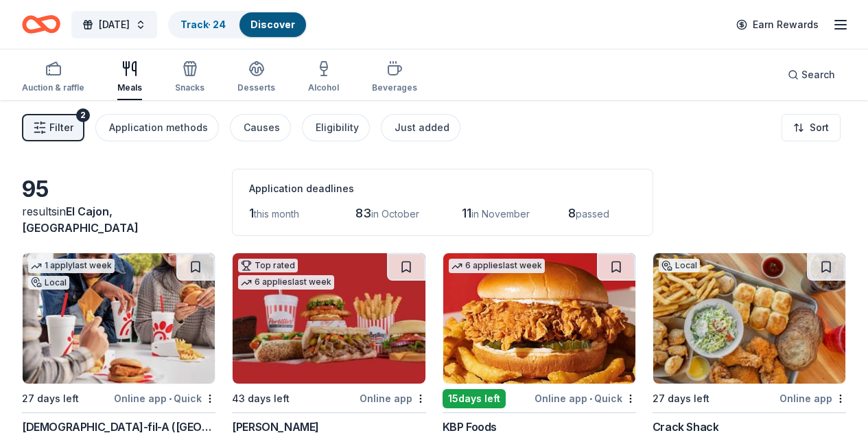  I want to click on img: Image for Chick-fil-A (San Diego Carmel Mountain), so click(119, 318).